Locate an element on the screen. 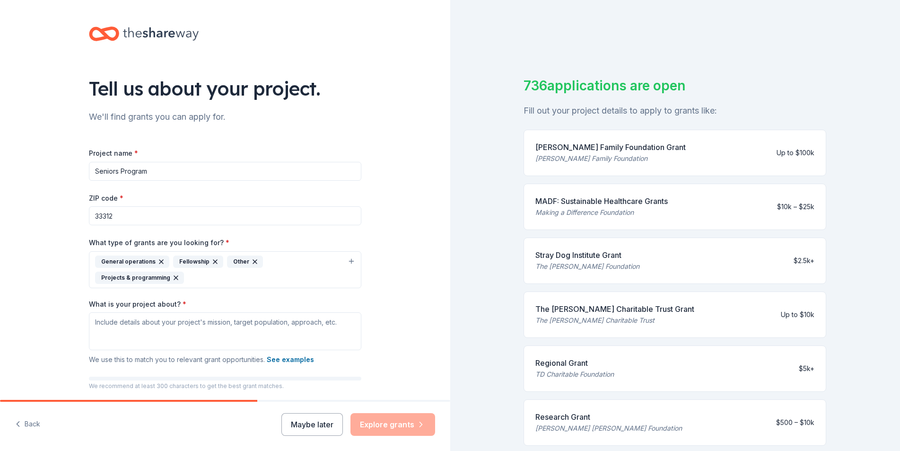 Image resolution: width=900 pixels, height=451 pixels. input: 12345 (U.S. only) is located at coordinates (225, 216).